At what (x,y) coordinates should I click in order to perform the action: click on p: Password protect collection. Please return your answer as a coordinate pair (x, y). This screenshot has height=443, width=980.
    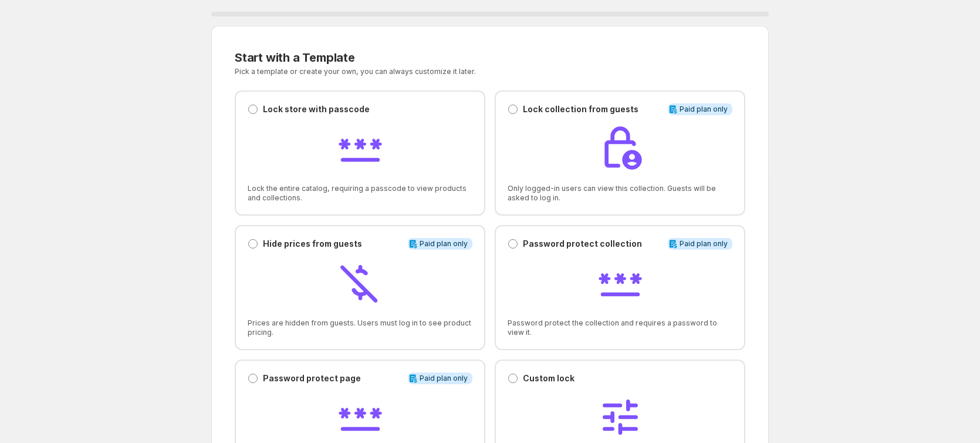
    Looking at the image, I should click on (582, 243).